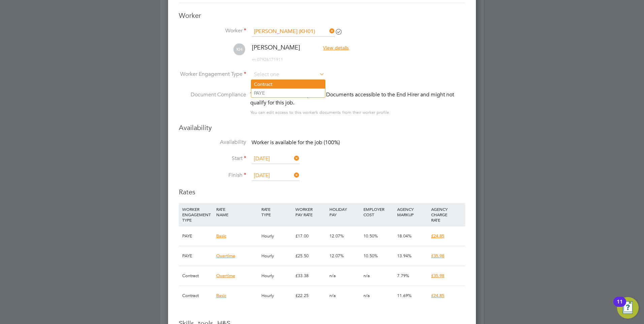 The width and height of the screenshot is (644, 324). Describe the element at coordinates (288, 84) in the screenshot. I see `li: Contract` at that location.